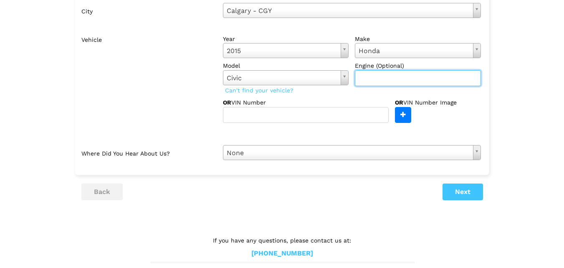 This screenshot has height=268, width=564. I want to click on label: VIN Number Image, so click(435, 102).